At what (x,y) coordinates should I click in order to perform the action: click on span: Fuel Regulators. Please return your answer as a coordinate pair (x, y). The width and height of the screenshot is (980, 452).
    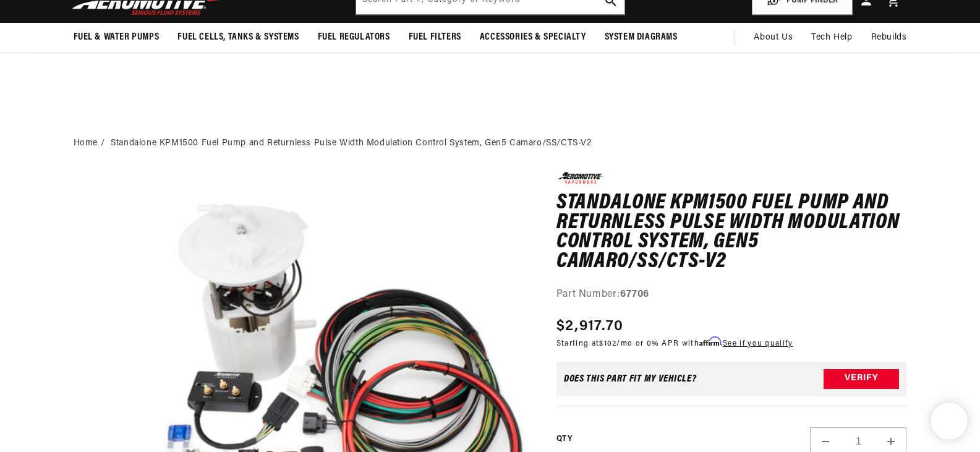
    Looking at the image, I should click on (354, 37).